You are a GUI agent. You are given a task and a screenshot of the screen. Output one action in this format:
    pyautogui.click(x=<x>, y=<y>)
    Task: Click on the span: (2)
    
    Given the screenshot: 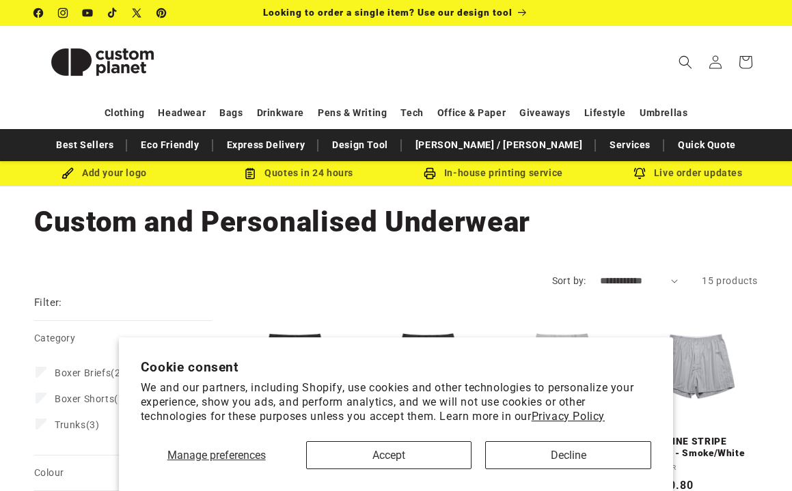 What is the action you would take?
    pyautogui.click(x=89, y=373)
    